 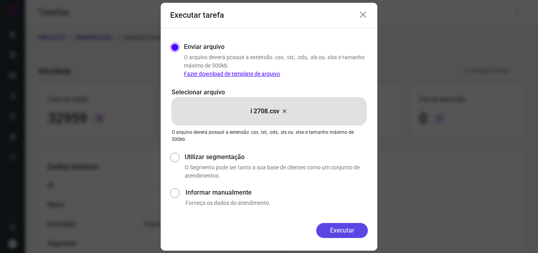 What do you see at coordinates (269, 92) in the screenshot?
I see `p: Selecionar arquivo` at bounding box center [269, 92].